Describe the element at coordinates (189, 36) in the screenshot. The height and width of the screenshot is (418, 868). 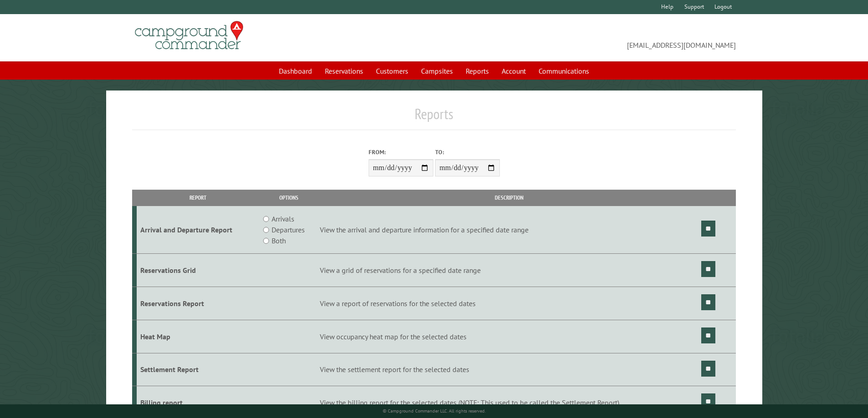
I see `img: Campground Commander` at that location.